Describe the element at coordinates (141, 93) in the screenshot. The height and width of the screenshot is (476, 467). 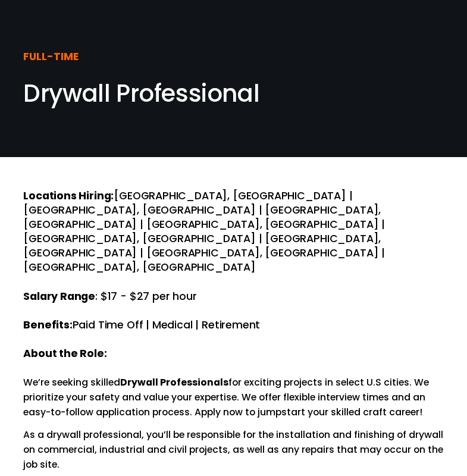
I see `span: Drywall Professional` at that location.